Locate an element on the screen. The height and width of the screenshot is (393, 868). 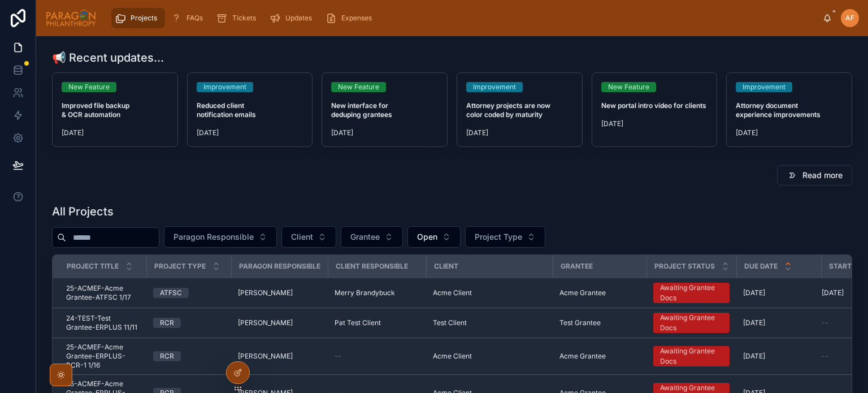
span: Read more is located at coordinates (822, 175).